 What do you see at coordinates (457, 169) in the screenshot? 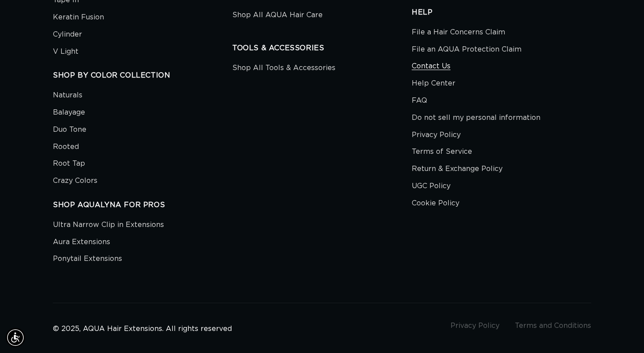
I see `a: Return & Exchange Policy` at bounding box center [457, 169].